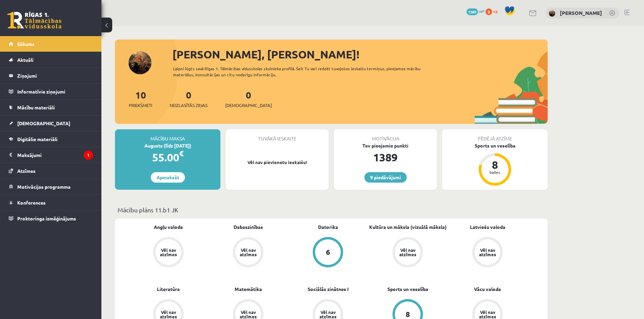  Describe the element at coordinates (51, 187) in the screenshot. I see `a: Motivācijas programma` at that location.